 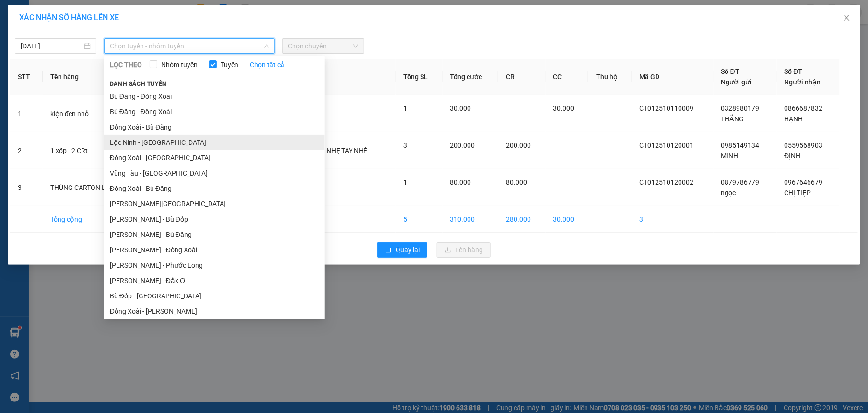 I want to click on span: 0985149134, so click(x=740, y=145).